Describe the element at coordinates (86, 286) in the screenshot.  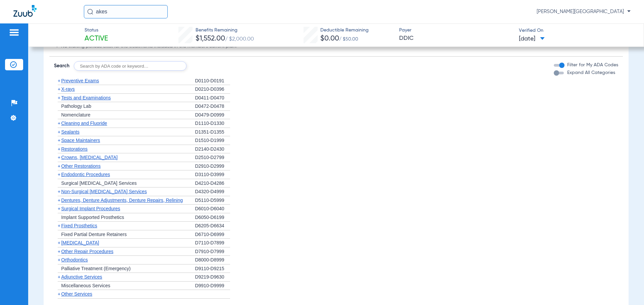
I see `span: Miscellaneous Services` at that location.